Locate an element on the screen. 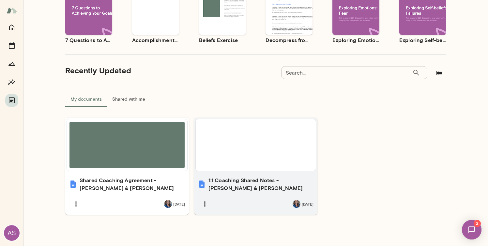 This screenshot has height=246, width=488. div: documents tabs is located at coordinates (256, 99).